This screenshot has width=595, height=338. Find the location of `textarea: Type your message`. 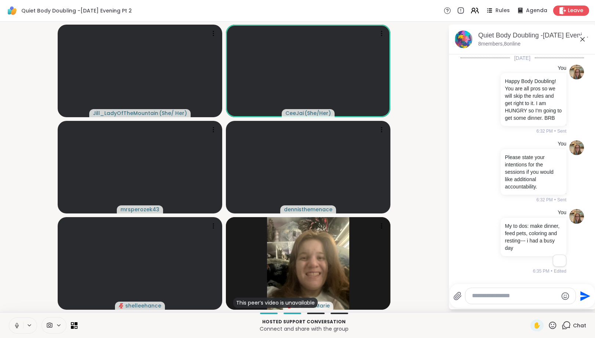

textarea: Type your message is located at coordinates (515, 296).